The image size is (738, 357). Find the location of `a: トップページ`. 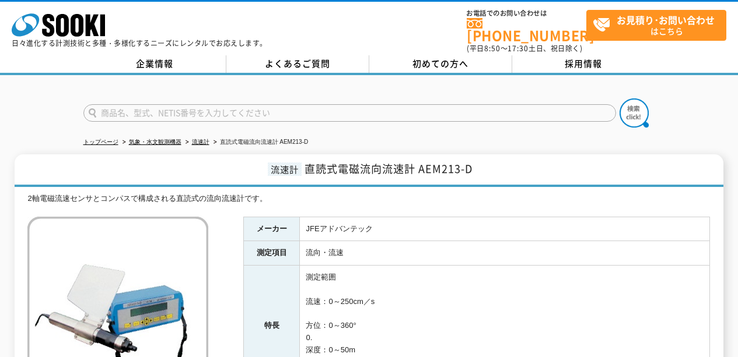

a: トップページ is located at coordinates (101, 142).